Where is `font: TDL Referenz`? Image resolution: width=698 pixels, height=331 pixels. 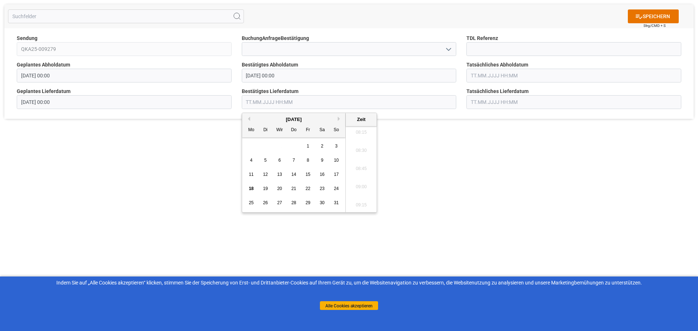
font: TDL Referenz is located at coordinates (482, 38).